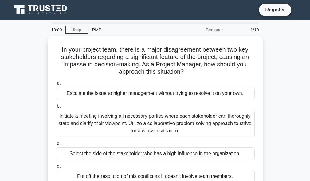  What do you see at coordinates (57, 30) in the screenshot?
I see `div: 10:00` at bounding box center [57, 30].